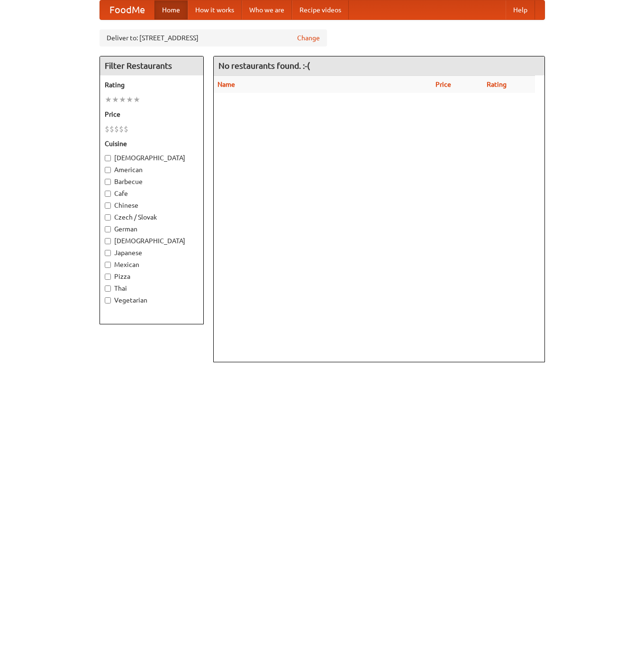 This screenshot has width=644, height=671. What do you see at coordinates (496, 84) in the screenshot?
I see `a: Rating` at bounding box center [496, 84].